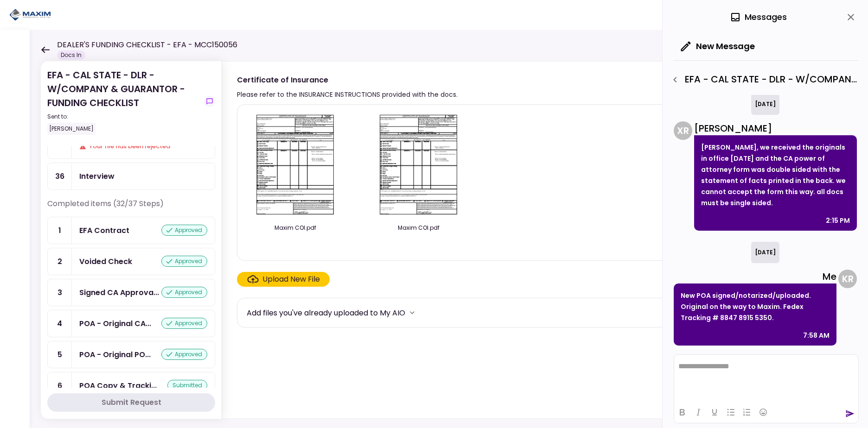 The height and width of the screenshot is (428, 868). I want to click on button: send, so click(850, 414).